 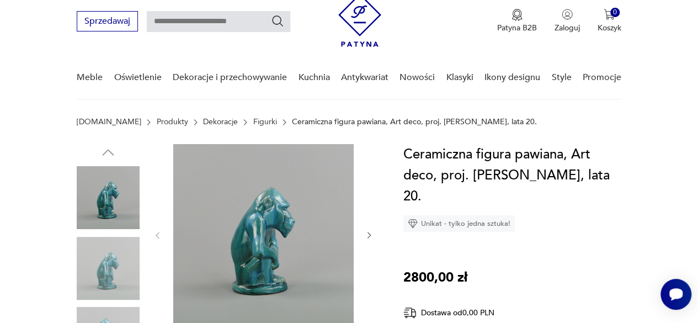 I want to click on p: 2800,00 zł, so click(x=435, y=278).